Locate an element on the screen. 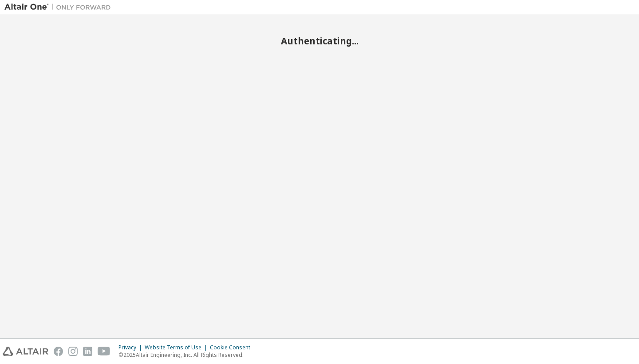 This screenshot has height=364, width=639. img: Altair One is located at coordinates (60, 7).